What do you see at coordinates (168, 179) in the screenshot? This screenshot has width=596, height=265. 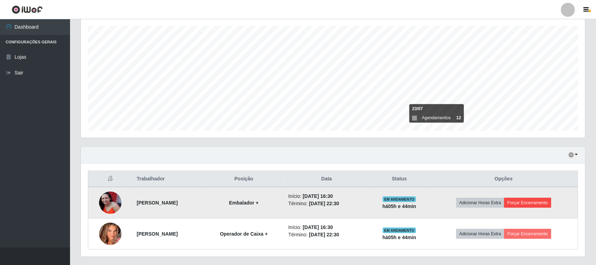 I see `th: Trabalhador` at bounding box center [168, 179].